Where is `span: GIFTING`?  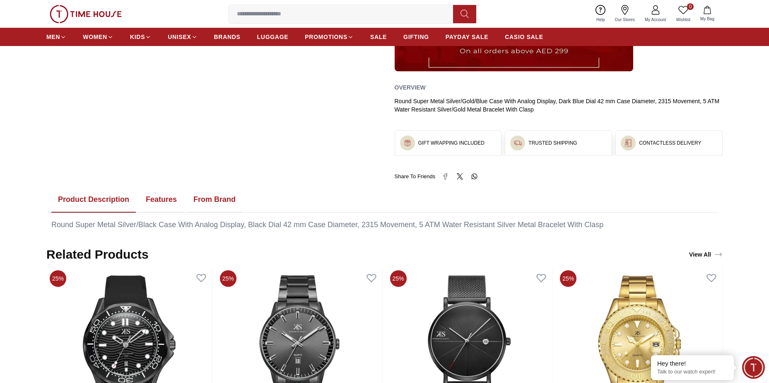 span: GIFTING is located at coordinates (416, 37).